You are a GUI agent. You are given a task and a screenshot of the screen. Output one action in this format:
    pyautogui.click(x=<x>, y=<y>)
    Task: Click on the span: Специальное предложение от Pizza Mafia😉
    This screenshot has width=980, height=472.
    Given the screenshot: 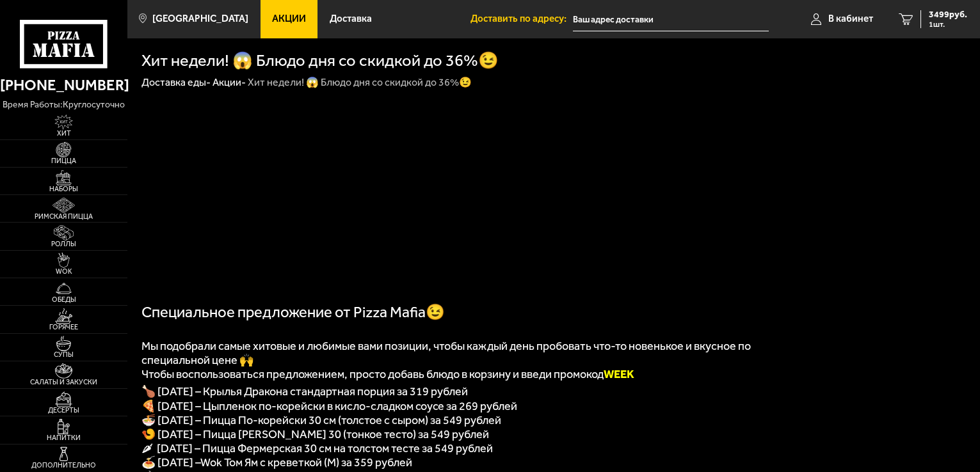 What is the action you would take?
    pyautogui.click(x=293, y=312)
    